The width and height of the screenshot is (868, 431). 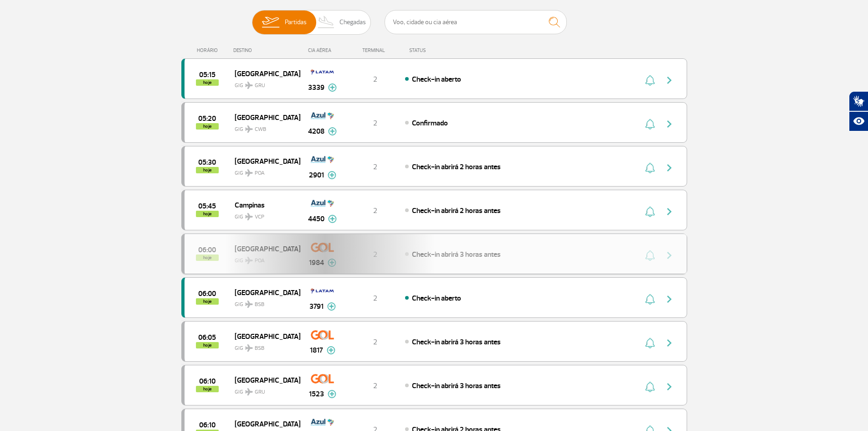 I want to click on span: Partidas, so click(x=296, y=23).